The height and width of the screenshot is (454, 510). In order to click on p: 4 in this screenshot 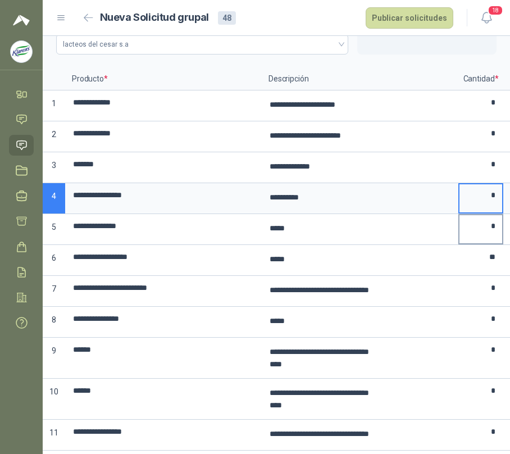, I will do `click(54, 198)`.